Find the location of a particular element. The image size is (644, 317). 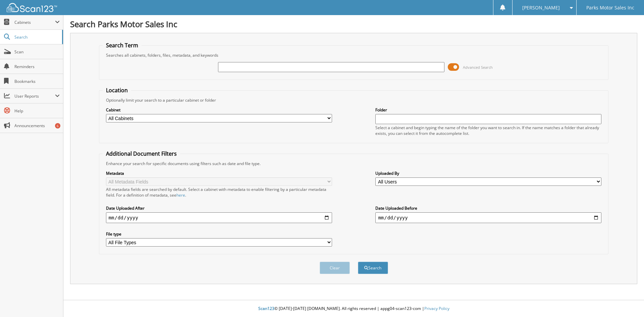

label: Date Uploaded After is located at coordinates (219, 208).